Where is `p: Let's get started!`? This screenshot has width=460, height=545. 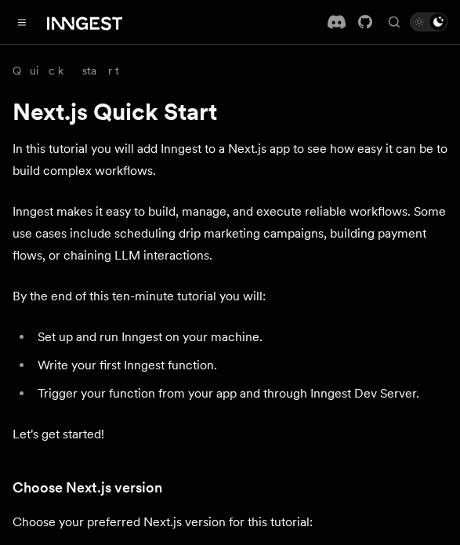
p: Let's get started! is located at coordinates (230, 435).